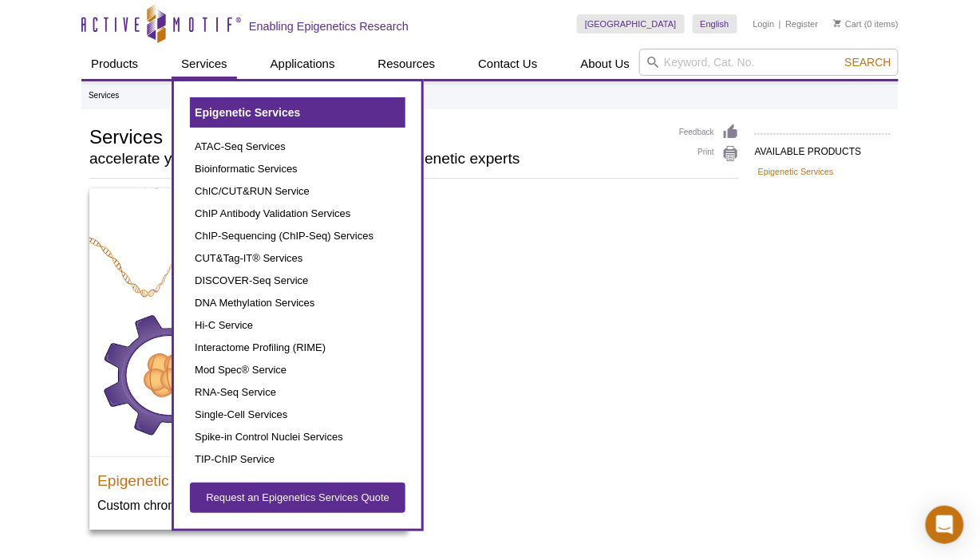 This screenshot has width=980, height=560. Describe the element at coordinates (866, 24) in the screenshot. I see `li: (0 items)` at that location.